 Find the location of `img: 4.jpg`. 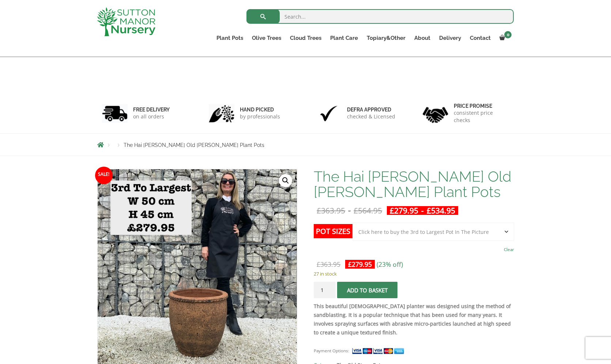

img: 4.jpg is located at coordinates (435, 114).